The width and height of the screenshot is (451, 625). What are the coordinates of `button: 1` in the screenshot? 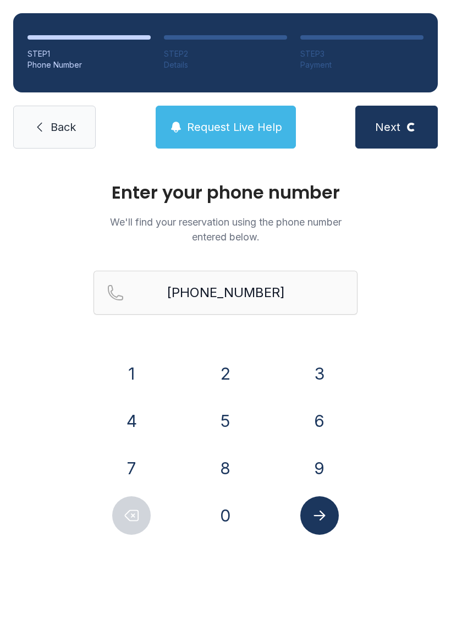 It's located at (131, 373).